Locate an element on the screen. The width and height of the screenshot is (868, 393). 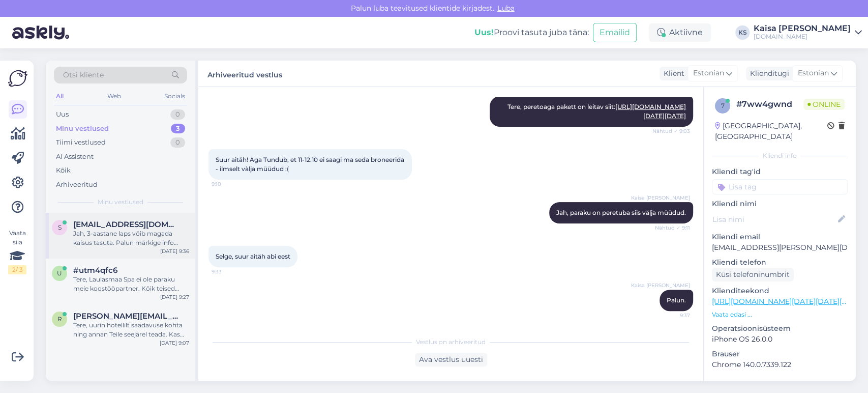
p: Kliendi tag'id is located at coordinates (779, 172).